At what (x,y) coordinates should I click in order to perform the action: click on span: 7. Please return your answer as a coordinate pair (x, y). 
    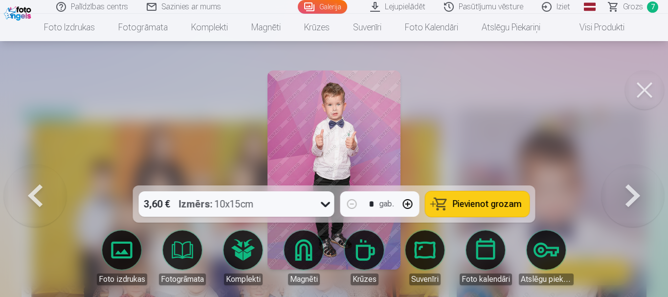
    Looking at the image, I should click on (652, 7).